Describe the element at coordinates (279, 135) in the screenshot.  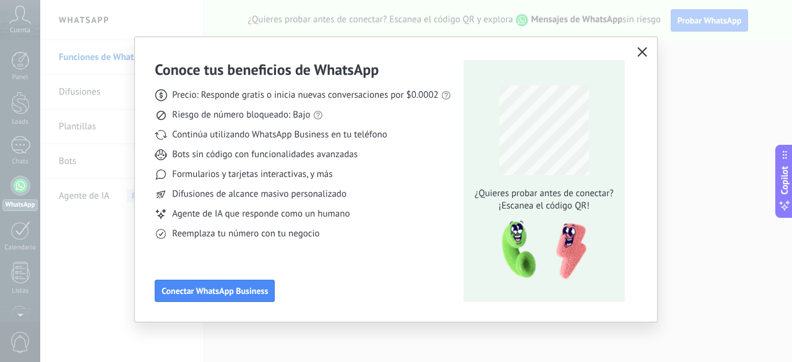
I see `span: Continúa utilizando WhatsApp Business en tu teléfono` at that location.